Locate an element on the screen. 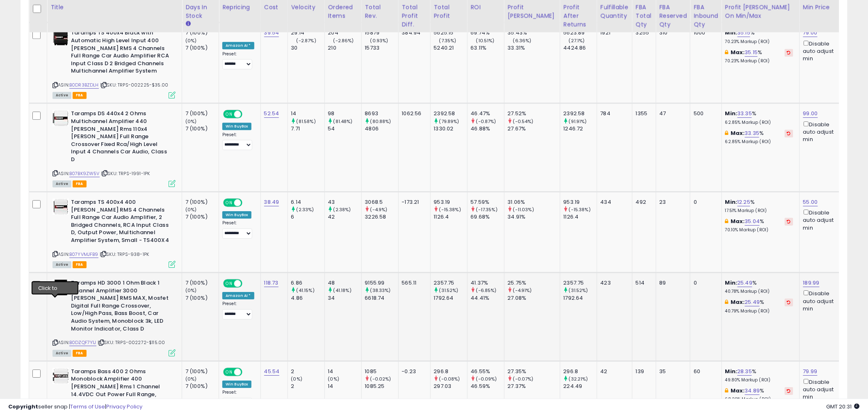 The image size is (868, 415). div: 54 is located at coordinates (345, 129).